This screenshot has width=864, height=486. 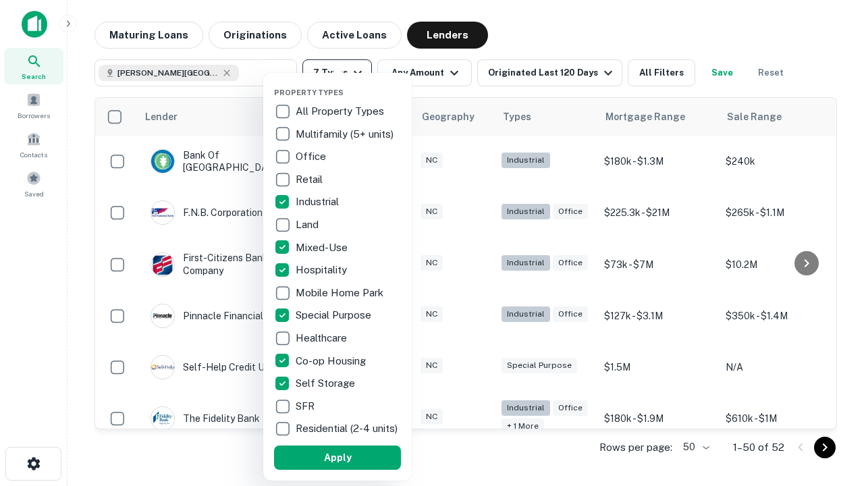 I want to click on p: Industrial, so click(x=319, y=202).